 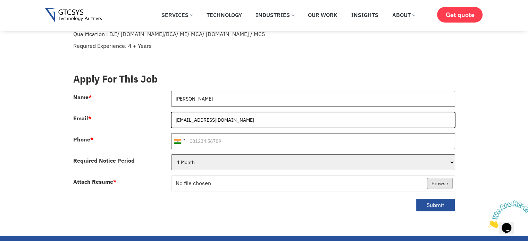 What do you see at coordinates (82, 118) in the screenshot?
I see `label: Email` at bounding box center [82, 118].